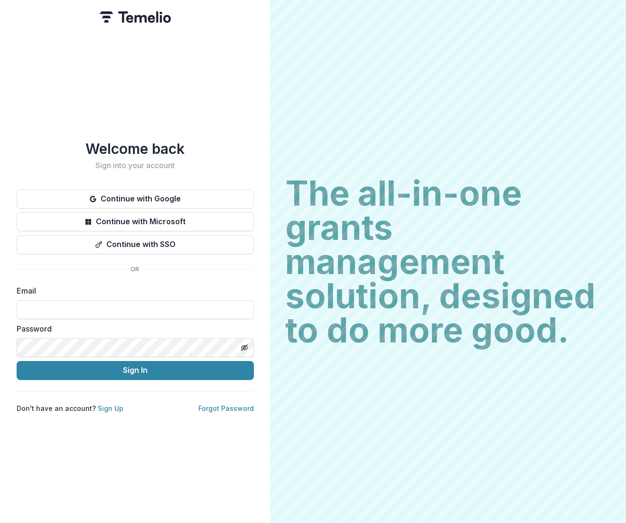  I want to click on button: Continue with Google, so click(135, 199).